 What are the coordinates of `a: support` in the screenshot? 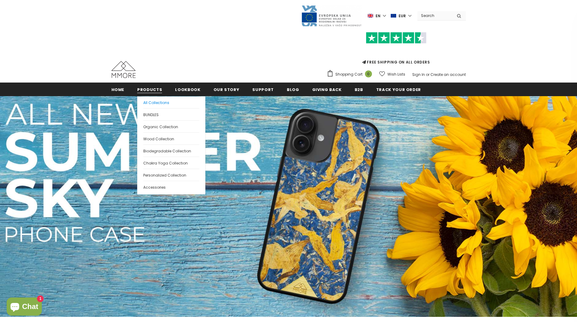 It's located at (263, 89).